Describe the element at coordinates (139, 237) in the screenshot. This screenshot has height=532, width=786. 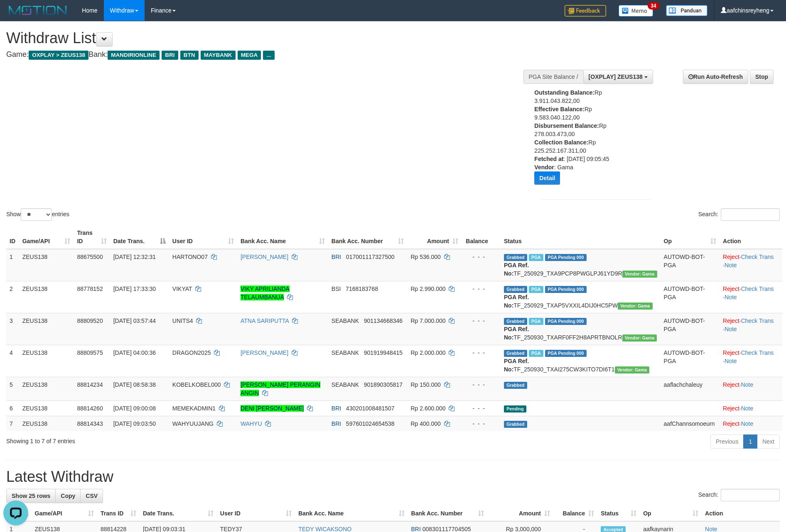
I see `th: Date Trans.: activate to sort column descending` at that location.